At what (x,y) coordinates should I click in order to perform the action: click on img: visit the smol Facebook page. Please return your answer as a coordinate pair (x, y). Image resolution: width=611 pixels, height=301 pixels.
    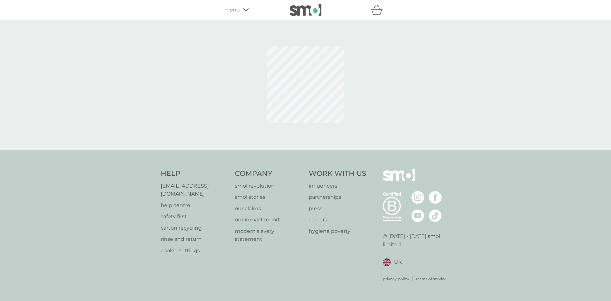
    Looking at the image, I should click on (435, 197).